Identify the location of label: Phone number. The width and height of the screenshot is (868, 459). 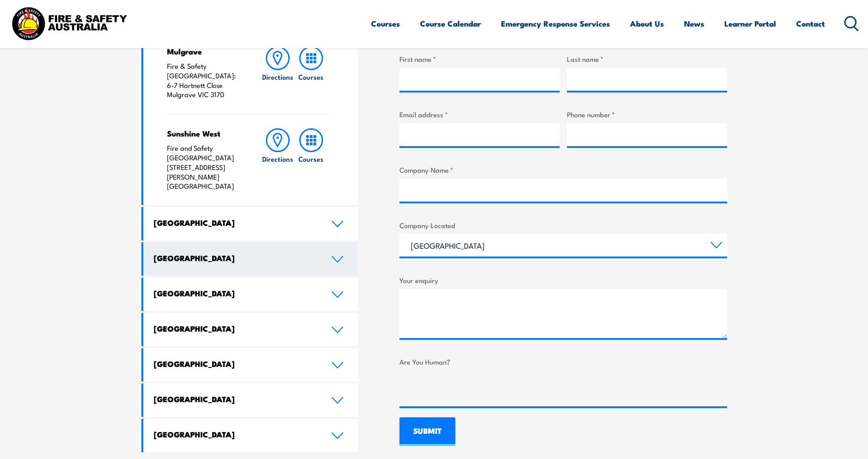
(647, 114).